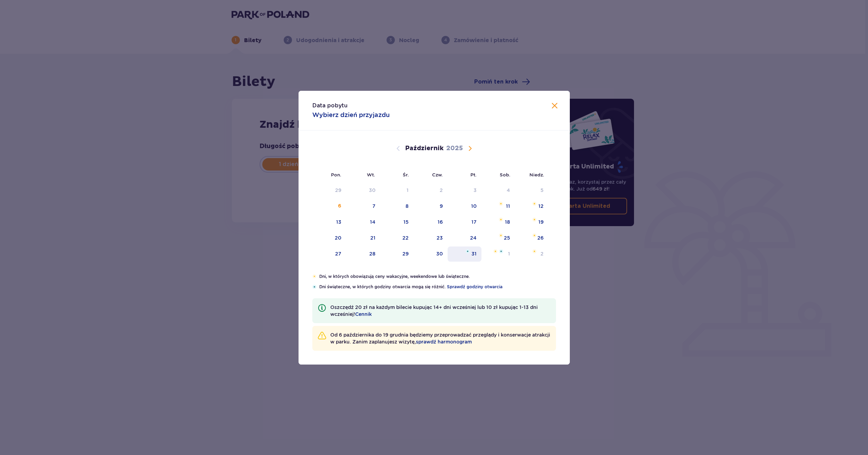  What do you see at coordinates (338, 190) in the screenshot?
I see `div: 29` at bounding box center [338, 190].